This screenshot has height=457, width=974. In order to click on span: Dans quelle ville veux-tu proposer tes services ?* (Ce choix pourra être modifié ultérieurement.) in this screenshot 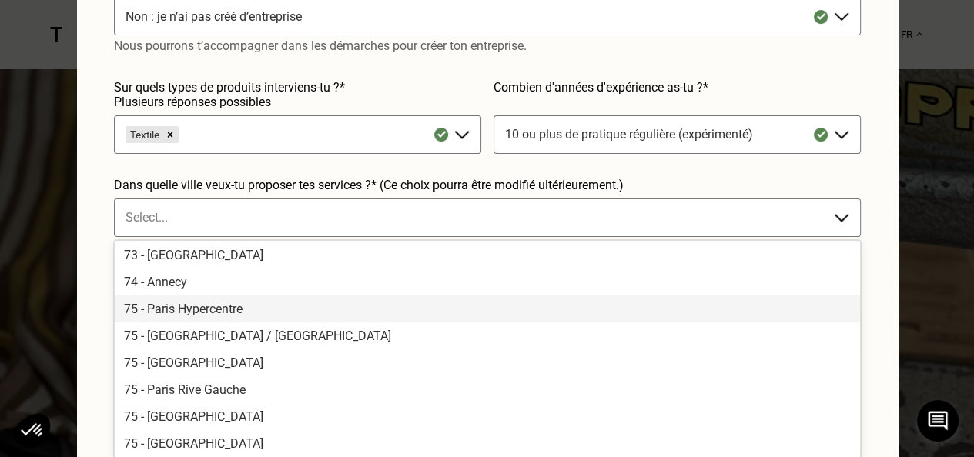, I will do `click(369, 185)`.